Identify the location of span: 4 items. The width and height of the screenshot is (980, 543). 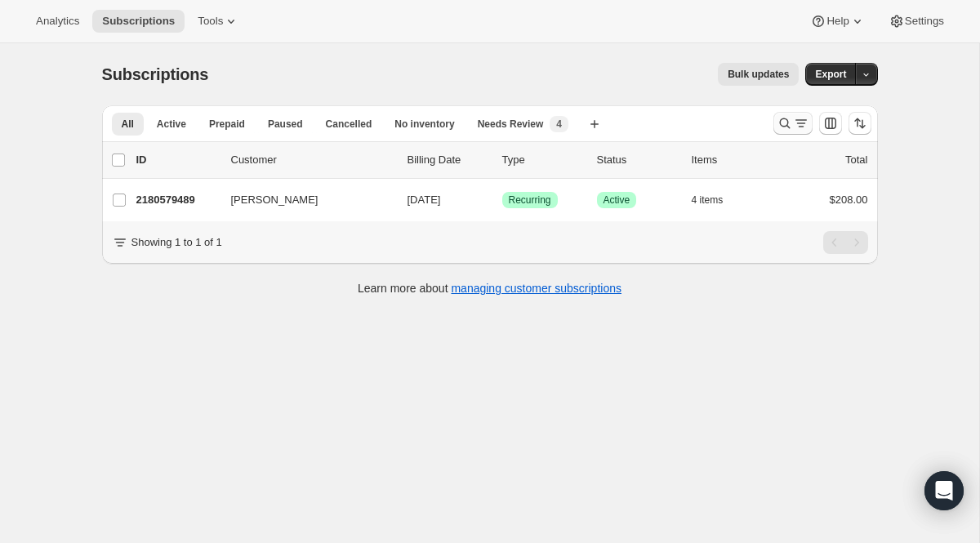
(707, 200).